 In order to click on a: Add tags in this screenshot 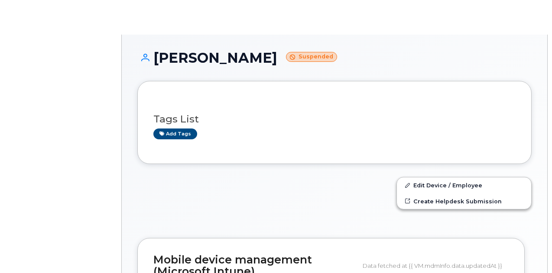, I will do `click(175, 134)`.